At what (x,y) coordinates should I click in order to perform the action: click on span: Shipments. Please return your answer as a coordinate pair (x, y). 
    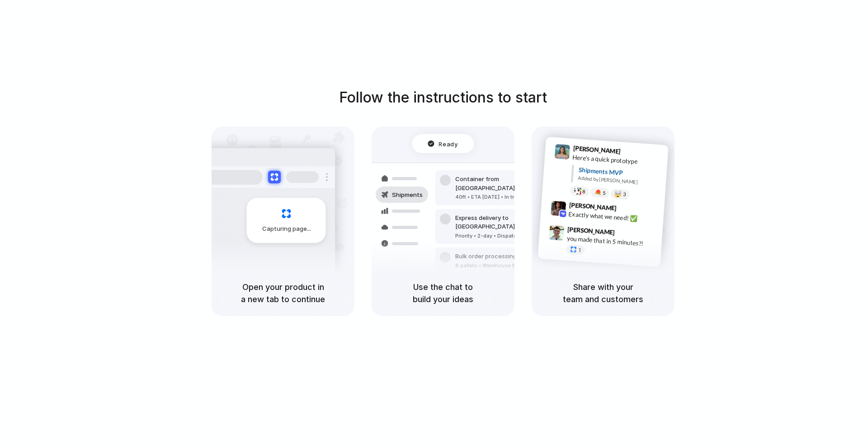
    Looking at the image, I should click on (407, 195).